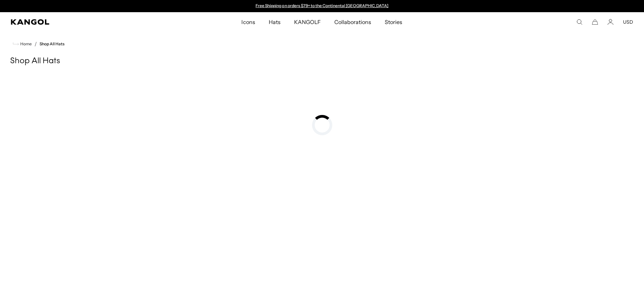  Describe the element at coordinates (308, 22) in the screenshot. I see `span: KANGOLF` at that location.